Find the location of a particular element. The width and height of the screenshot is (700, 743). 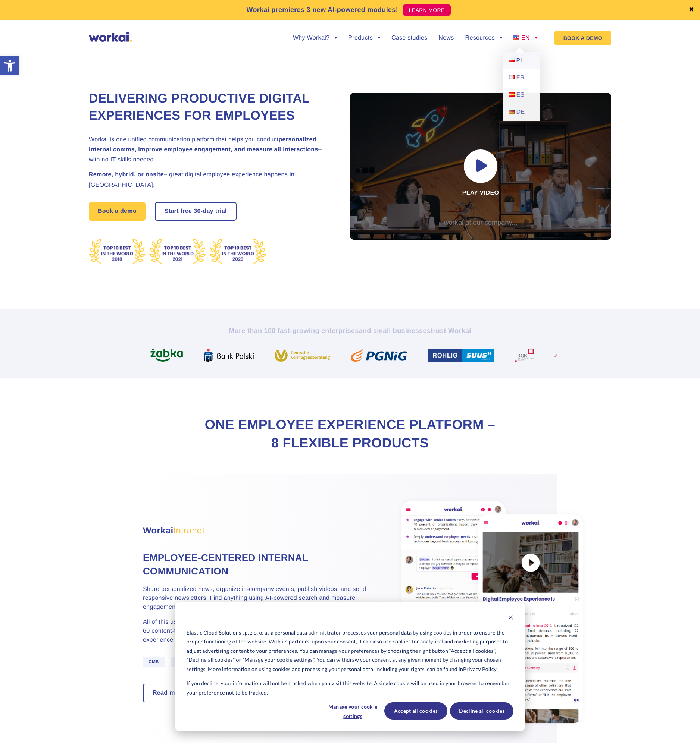

h2: One Employee Experience Platform – 8 flexible products is located at coordinates (350, 433).